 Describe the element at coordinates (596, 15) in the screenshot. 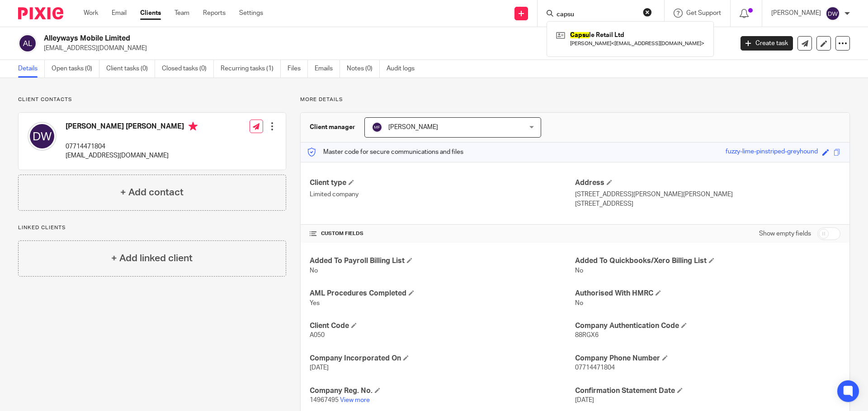

I see `input: Search` at that location.